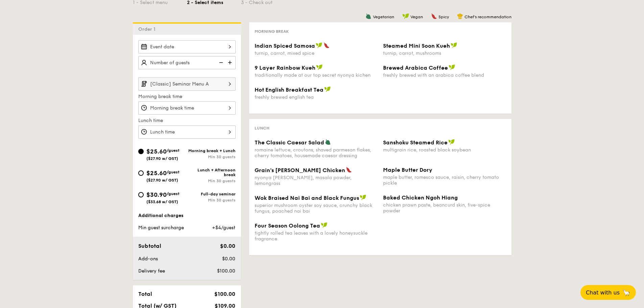 Image resolution: width=644 pixels, height=308 pixels. What do you see at coordinates (445, 75) in the screenshot?
I see `div: freshly brewed with an arabica coffee blend` at bounding box center [445, 75].